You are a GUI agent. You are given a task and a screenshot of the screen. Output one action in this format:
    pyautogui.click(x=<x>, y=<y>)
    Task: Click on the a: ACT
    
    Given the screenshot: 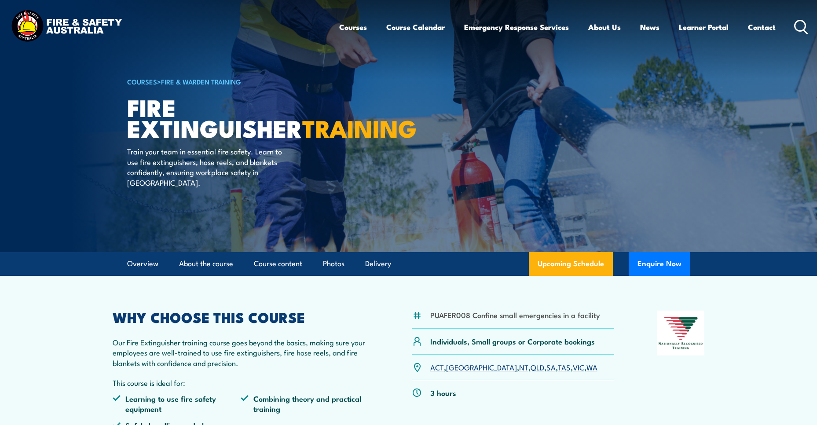 What is the action you would take?
    pyautogui.click(x=437, y=367)
    